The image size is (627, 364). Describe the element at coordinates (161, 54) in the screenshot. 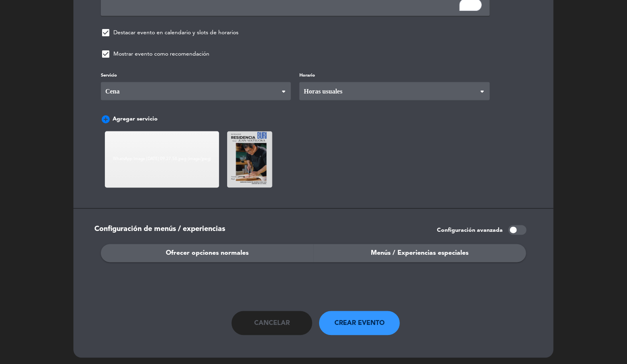

I see `span: Mostrar evento como recomendación` at that location.